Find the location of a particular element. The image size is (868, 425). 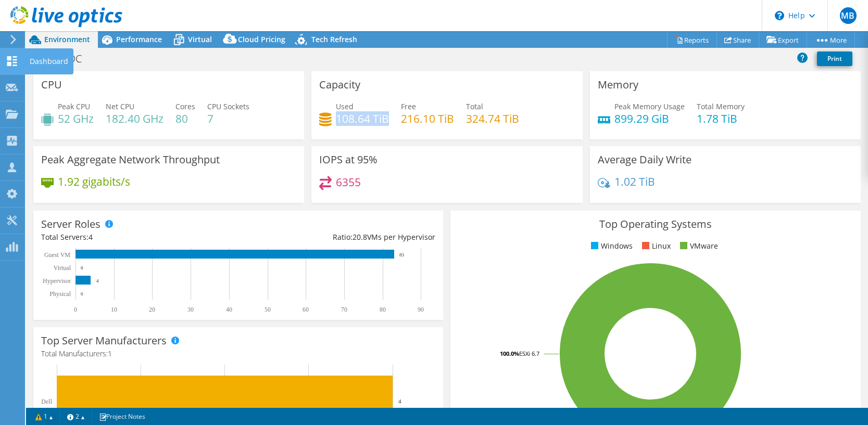

text: 70 is located at coordinates (344, 310).